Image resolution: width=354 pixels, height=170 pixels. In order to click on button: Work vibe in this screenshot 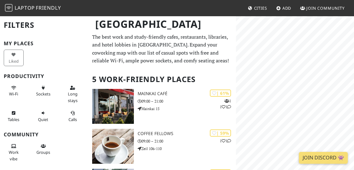, I will do `click(14, 152)`.